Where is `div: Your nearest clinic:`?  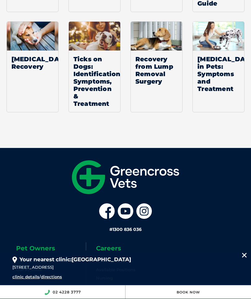 div: Your nearest clinic: is located at coordinates (125, 257).